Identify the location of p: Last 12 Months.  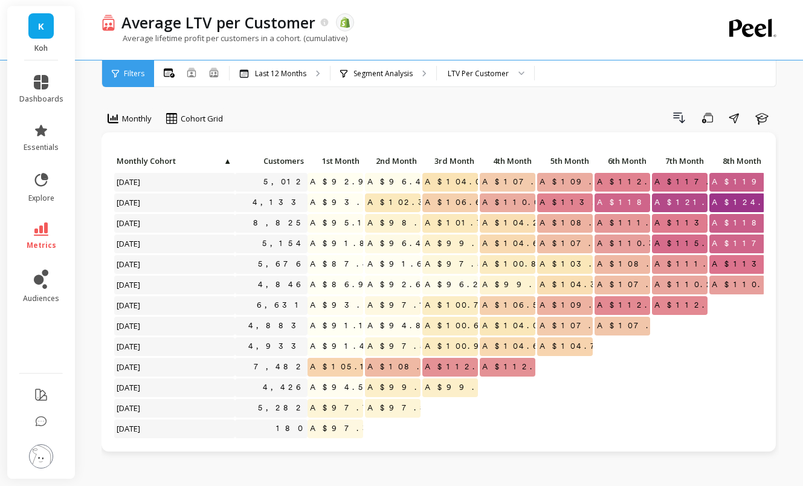
(280, 74).